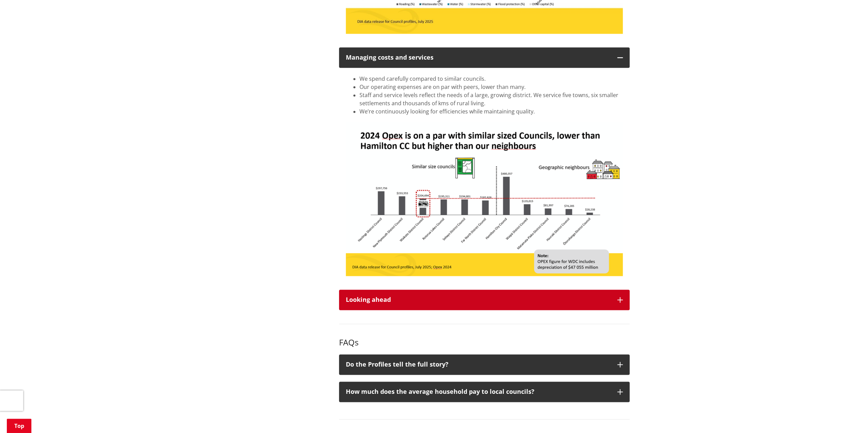  I want to click on h3: FAQs, so click(484, 342).